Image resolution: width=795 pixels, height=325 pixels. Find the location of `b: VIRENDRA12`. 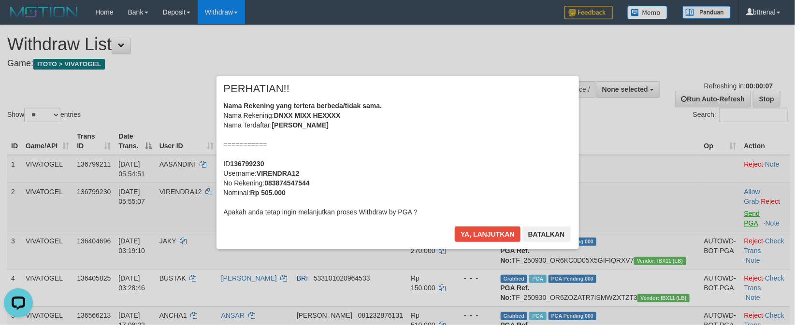

b: VIRENDRA12 is located at coordinates (278, 173).